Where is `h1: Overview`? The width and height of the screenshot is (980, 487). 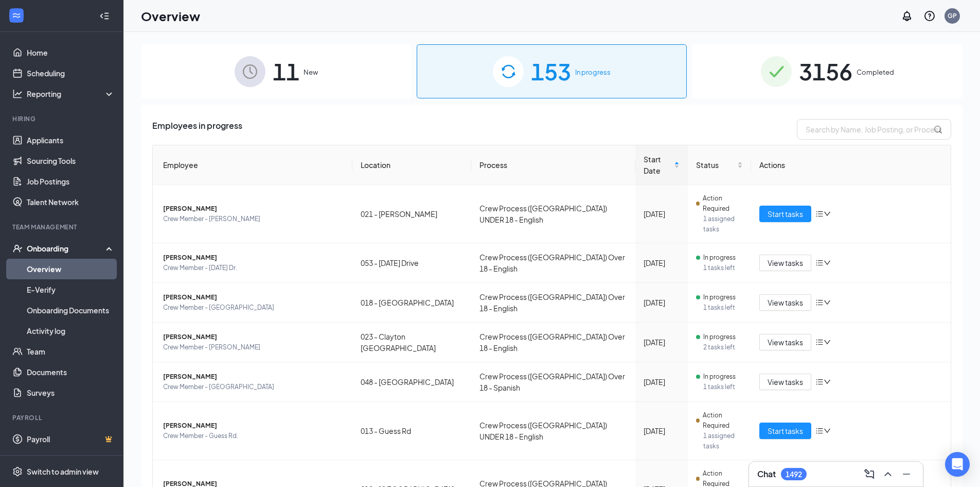
h1: Overview is located at coordinates (170, 16).